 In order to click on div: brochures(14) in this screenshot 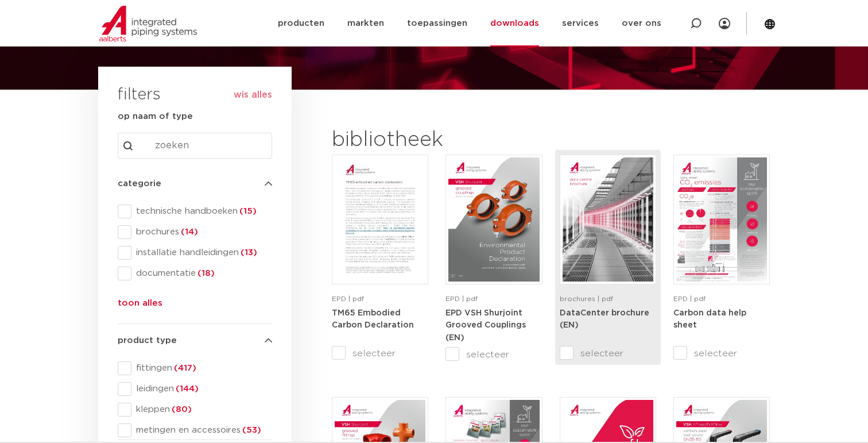, I will do `click(195, 232)`.